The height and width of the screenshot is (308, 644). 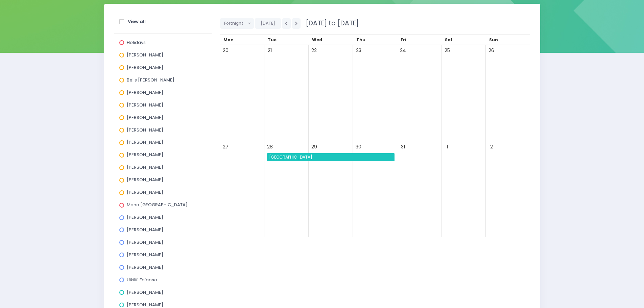 What do you see at coordinates (360, 40) in the screenshot?
I see `span: Thu` at bounding box center [360, 40].